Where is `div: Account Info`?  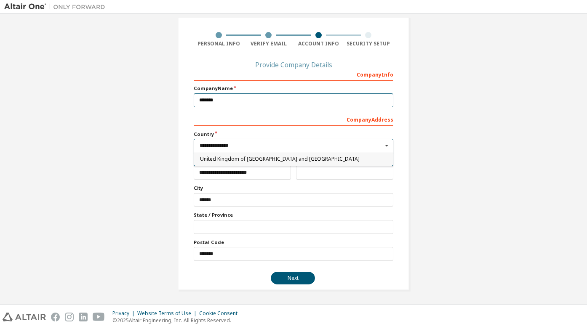 div: Account Info is located at coordinates (318, 44).